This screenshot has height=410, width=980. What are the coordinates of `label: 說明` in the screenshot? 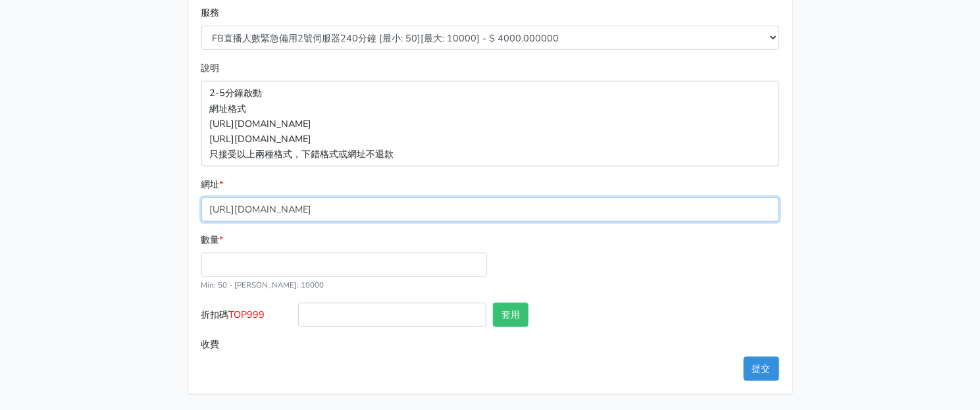 It's located at (210, 68).